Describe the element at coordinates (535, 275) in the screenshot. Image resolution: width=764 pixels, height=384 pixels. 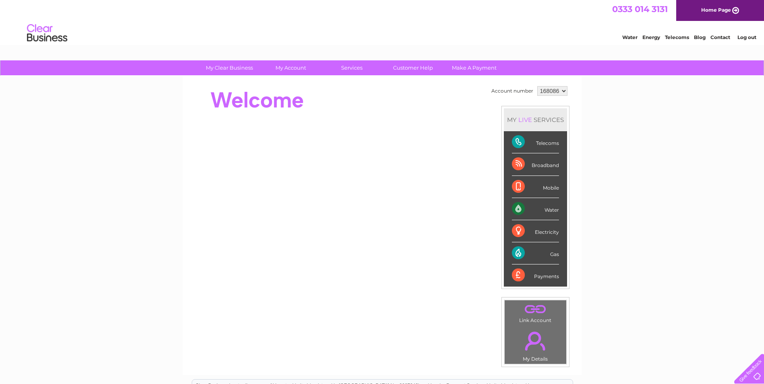
I see `div: Payments` at that location.